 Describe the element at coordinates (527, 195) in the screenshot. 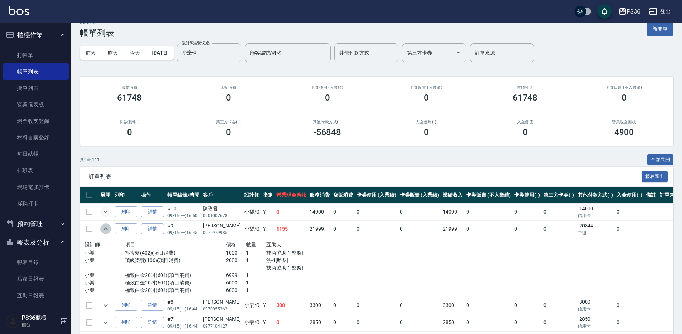

I see `th: 卡券使用(-)` at that location.